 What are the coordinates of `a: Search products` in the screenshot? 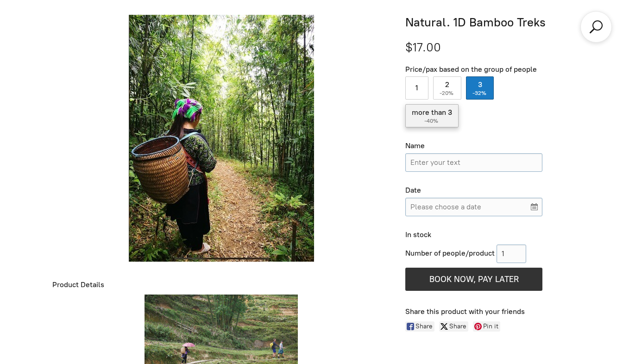 It's located at (596, 27).